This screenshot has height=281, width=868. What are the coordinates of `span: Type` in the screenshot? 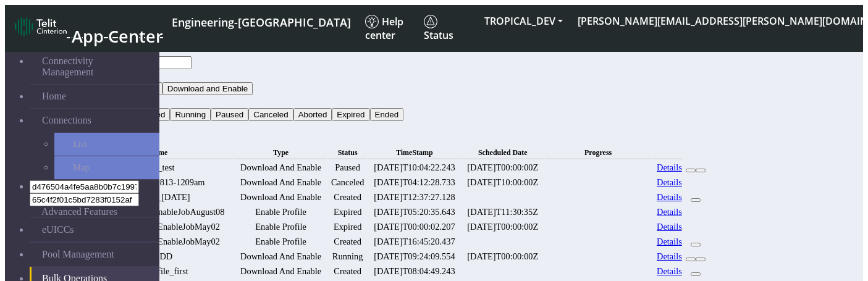 It's located at (281, 153).